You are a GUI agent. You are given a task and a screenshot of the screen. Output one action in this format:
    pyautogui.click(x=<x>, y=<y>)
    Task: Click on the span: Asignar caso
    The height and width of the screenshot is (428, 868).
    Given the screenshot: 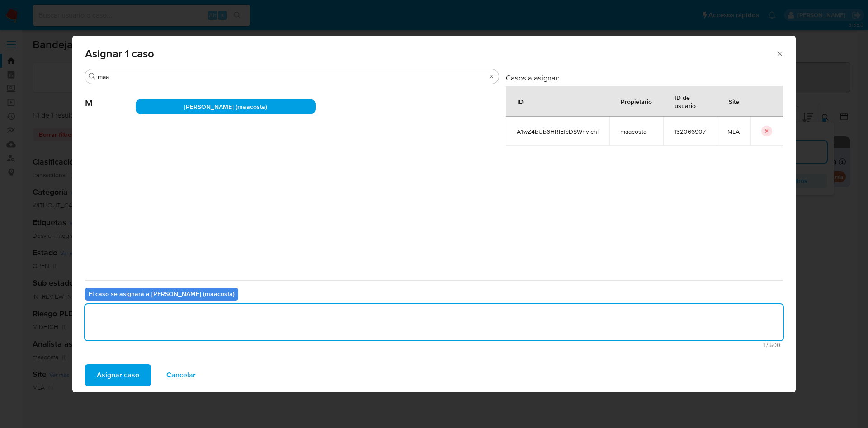 What is the action you would take?
    pyautogui.click(x=118, y=375)
    